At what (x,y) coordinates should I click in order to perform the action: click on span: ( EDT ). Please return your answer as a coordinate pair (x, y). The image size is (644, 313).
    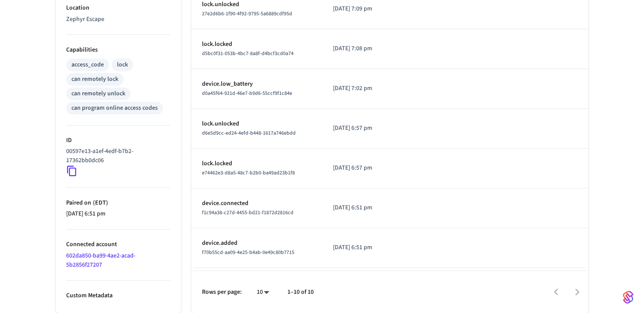
    Looking at the image, I should click on (99, 203).